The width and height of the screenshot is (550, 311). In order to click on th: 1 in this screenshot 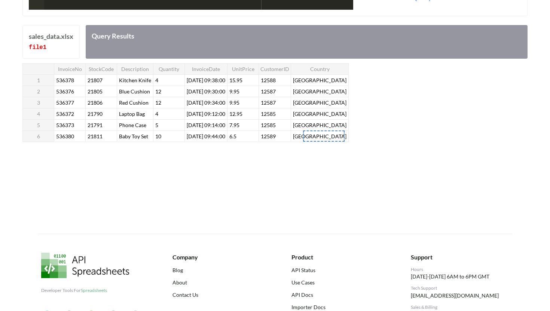, I will do `click(39, 80)`.